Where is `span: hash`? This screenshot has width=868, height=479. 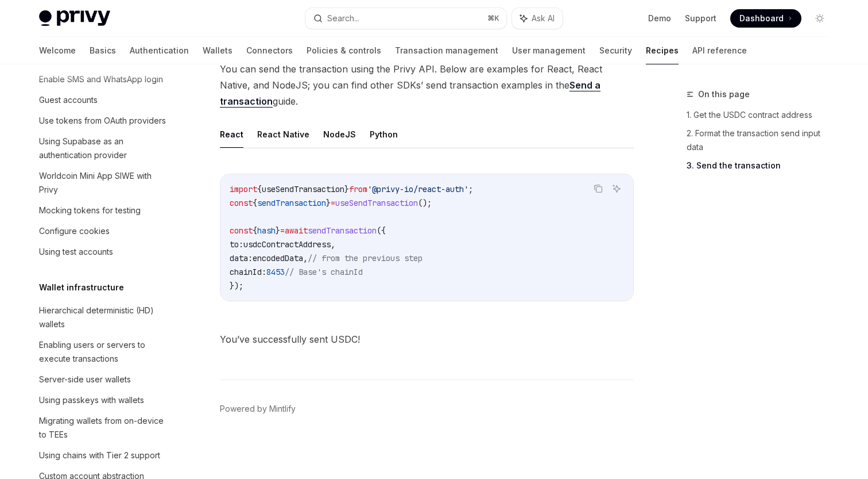 span: hash is located at coordinates (267, 230).